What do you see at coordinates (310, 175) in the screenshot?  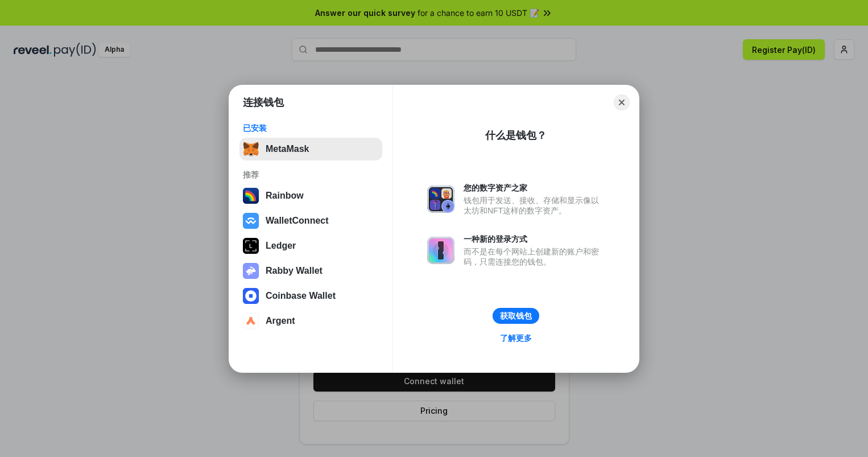 I see `div: 推荐` at bounding box center [310, 175].